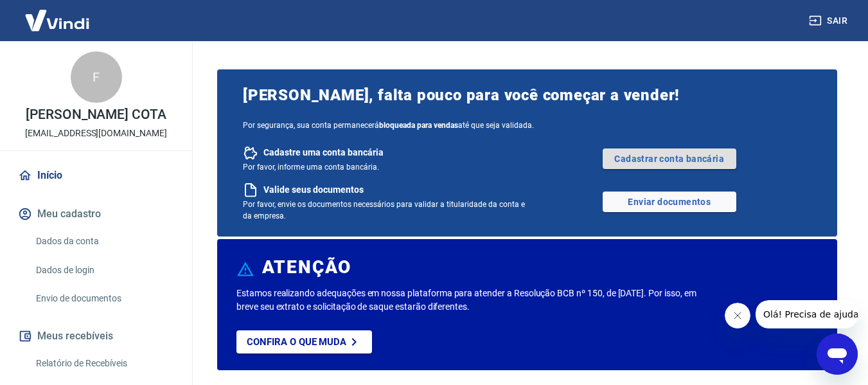 This screenshot has width=868, height=385. I want to click on a: Envio de documentos, so click(103, 298).